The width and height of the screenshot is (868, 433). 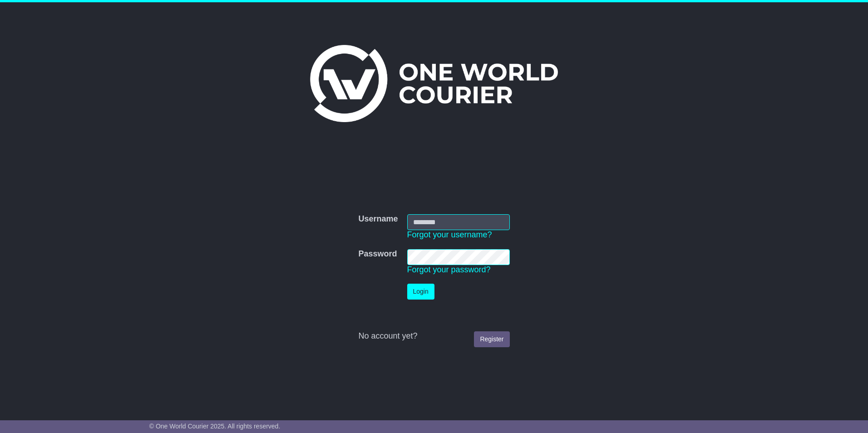 What do you see at coordinates (215, 426) in the screenshot?
I see `span: © One World Courier 2025. All rights reserved.` at bounding box center [215, 426].